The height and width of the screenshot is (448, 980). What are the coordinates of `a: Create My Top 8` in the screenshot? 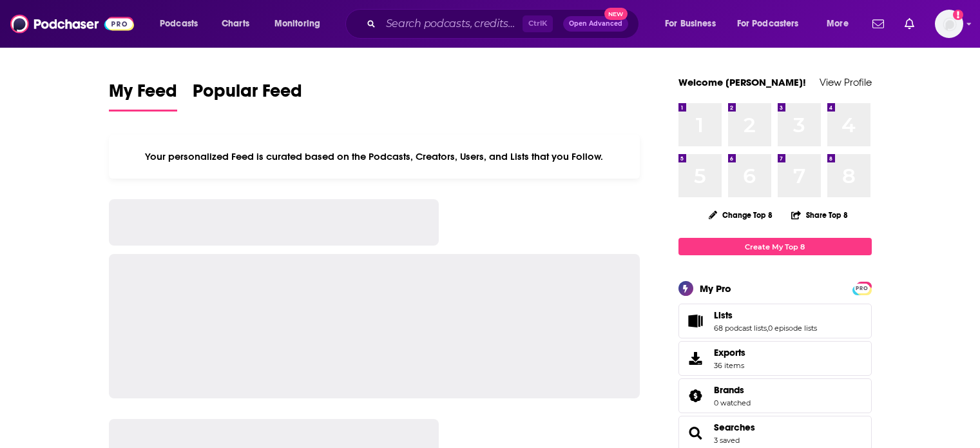 It's located at (775, 246).